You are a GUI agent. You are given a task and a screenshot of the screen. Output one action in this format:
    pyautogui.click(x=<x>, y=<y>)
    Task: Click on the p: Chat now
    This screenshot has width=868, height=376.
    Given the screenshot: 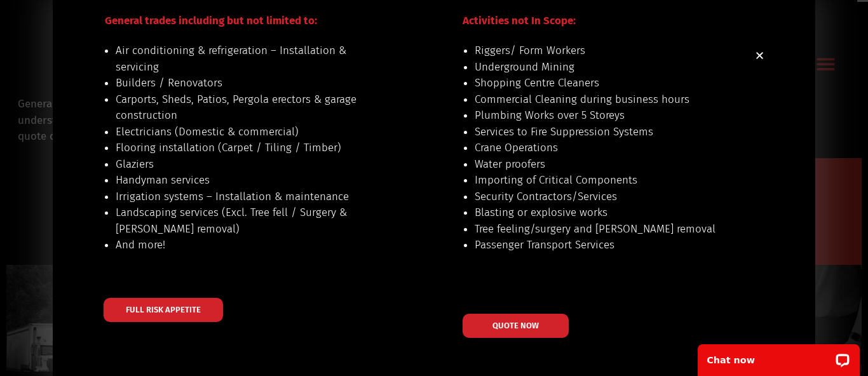 What is the action you would take?
    pyautogui.click(x=81, y=24)
    